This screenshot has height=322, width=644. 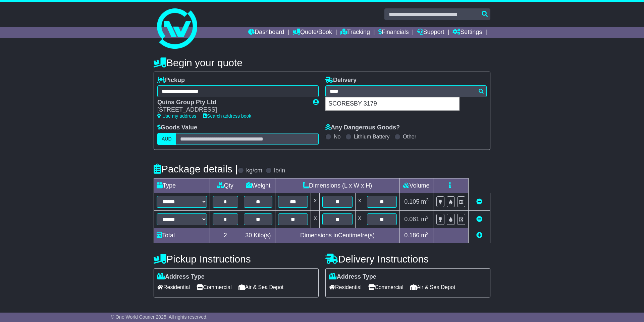 I want to click on label: AUD, so click(x=167, y=139).